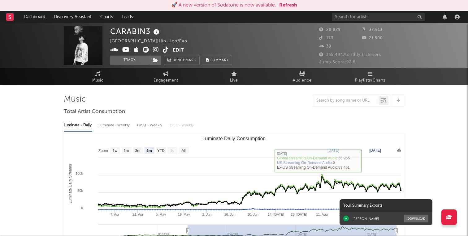  What do you see at coordinates (182, 60) in the screenshot?
I see `a: Benchmark` at bounding box center [182, 60].